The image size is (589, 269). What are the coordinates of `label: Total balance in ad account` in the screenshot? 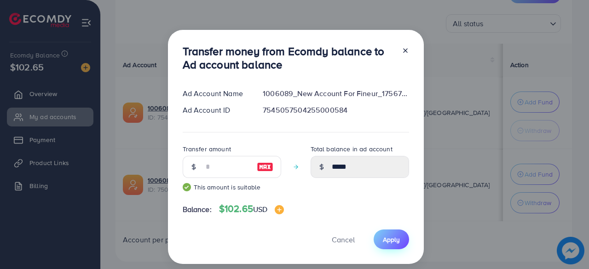 It's located at (352, 149).